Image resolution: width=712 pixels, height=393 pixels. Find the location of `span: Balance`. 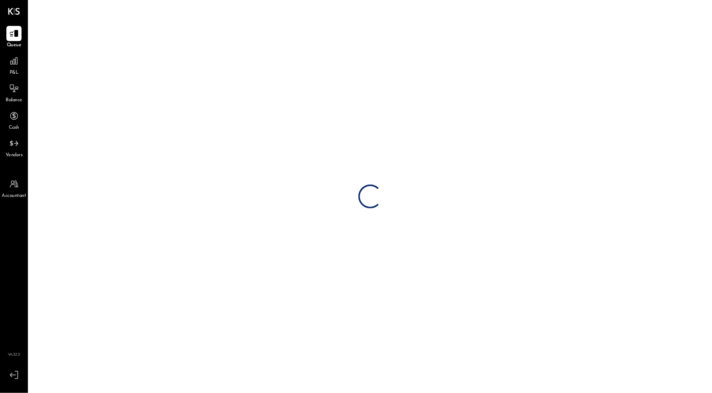

span: Balance is located at coordinates (14, 101).